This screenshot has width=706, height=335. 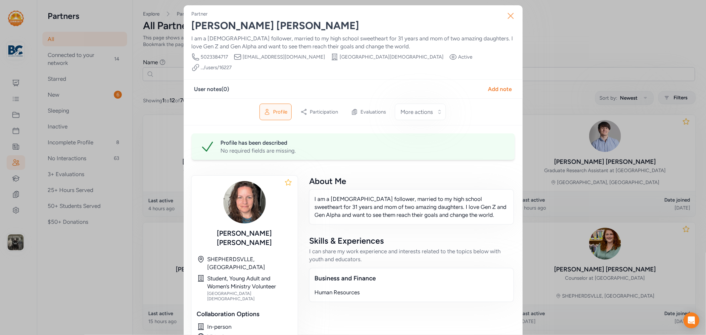 What do you see at coordinates (417, 112) in the screenshot?
I see `span: More actions` at bounding box center [417, 112].